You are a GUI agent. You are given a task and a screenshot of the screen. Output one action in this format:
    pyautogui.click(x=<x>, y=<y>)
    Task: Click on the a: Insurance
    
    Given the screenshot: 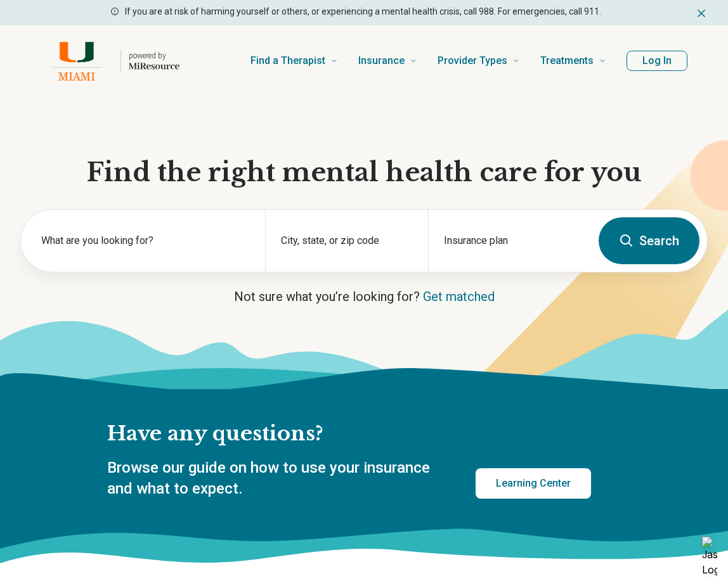 What is the action you would take?
    pyautogui.click(x=387, y=61)
    